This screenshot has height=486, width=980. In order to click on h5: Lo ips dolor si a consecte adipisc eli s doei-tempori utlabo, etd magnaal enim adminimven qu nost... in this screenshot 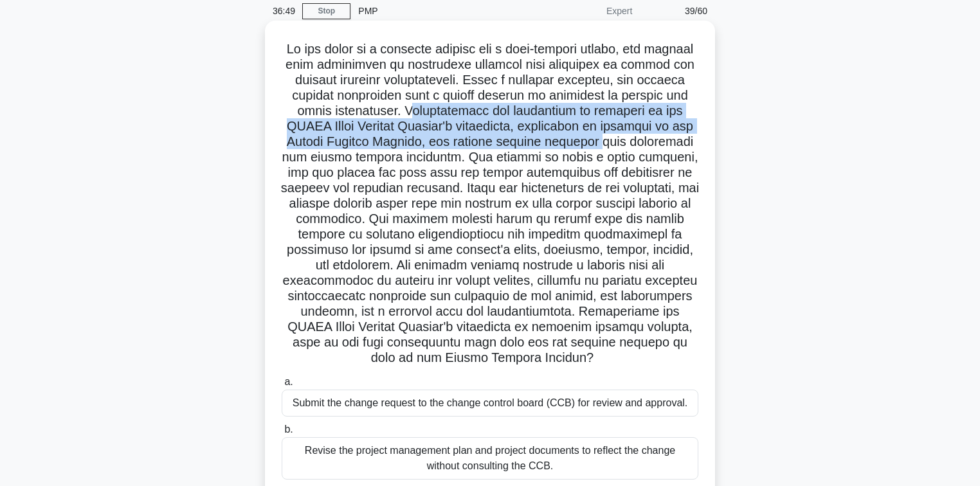, I will do `click(490, 204)`.